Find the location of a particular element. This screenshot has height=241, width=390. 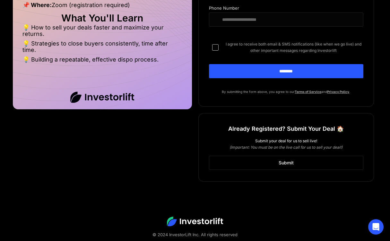

a: Privacy Policy is located at coordinates (338, 92).